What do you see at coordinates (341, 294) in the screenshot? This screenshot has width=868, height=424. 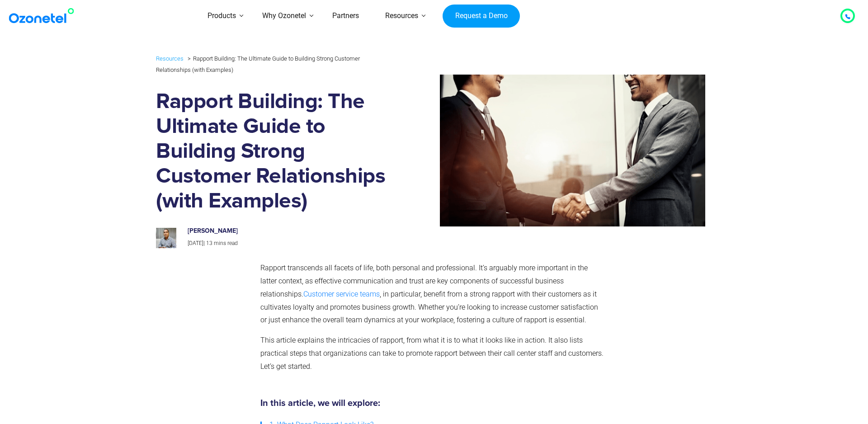 I see `a: Customer service teams` at bounding box center [341, 294].